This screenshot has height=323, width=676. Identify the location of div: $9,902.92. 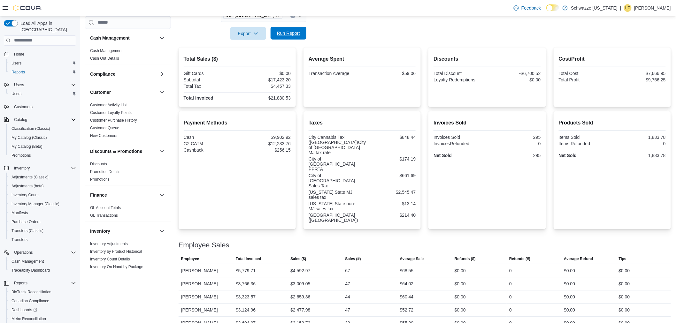
(265, 137).